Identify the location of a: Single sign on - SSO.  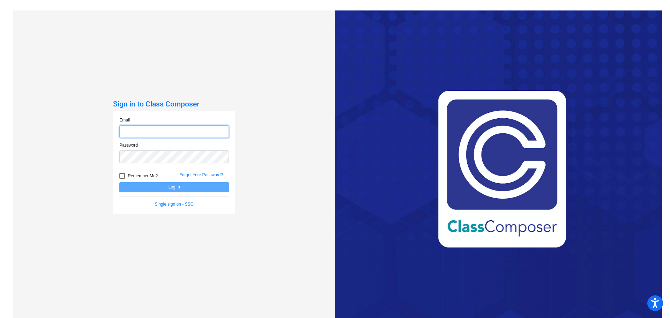
(174, 204).